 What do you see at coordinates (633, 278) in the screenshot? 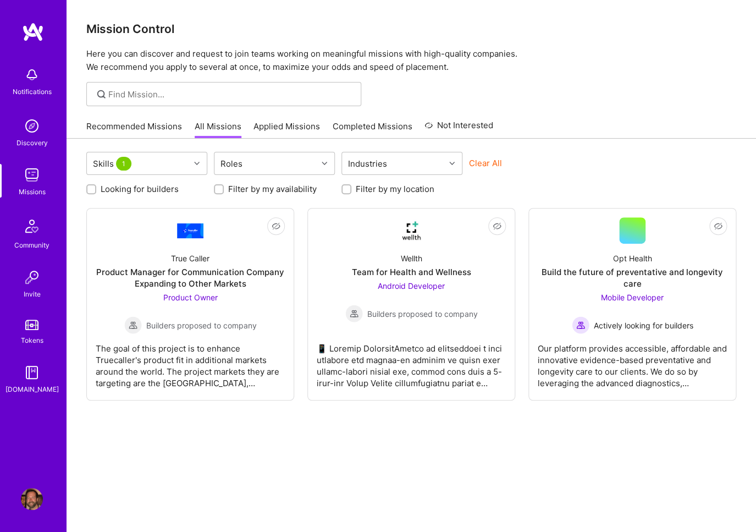
I see `div: Build the future of preventative and longevity care` at bounding box center [633, 278].